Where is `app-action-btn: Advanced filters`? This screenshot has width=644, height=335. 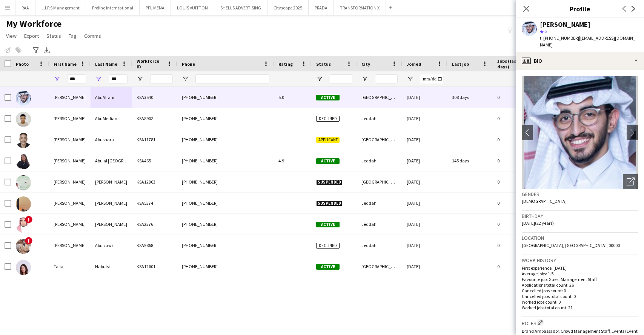 app-action-btn: Advanced filters is located at coordinates (36, 50).